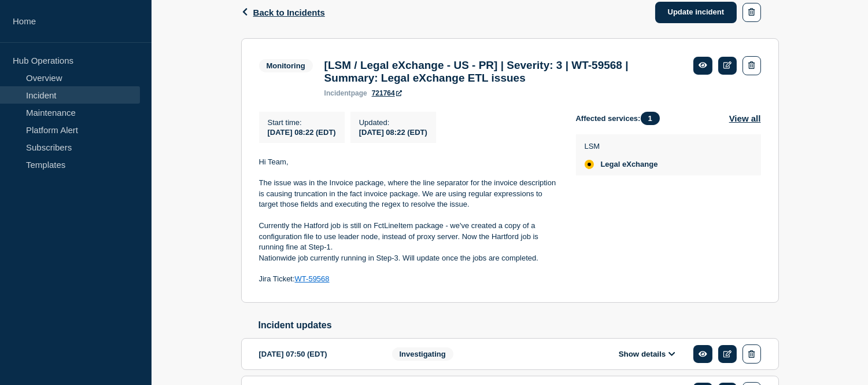 This screenshot has width=868, height=385. Describe the element at coordinates (302, 122) in the screenshot. I see `p: Start time :` at that location.